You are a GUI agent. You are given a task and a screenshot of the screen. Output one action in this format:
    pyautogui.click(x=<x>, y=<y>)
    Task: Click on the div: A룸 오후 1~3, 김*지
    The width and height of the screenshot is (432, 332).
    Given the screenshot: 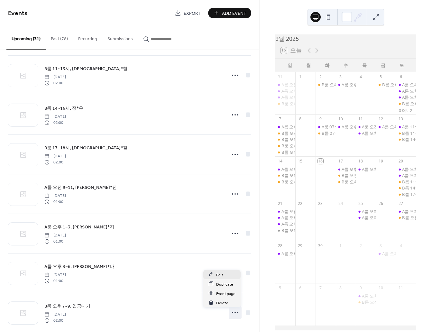 What is the action you would take?
    pyautogui.click(x=285, y=217)
    